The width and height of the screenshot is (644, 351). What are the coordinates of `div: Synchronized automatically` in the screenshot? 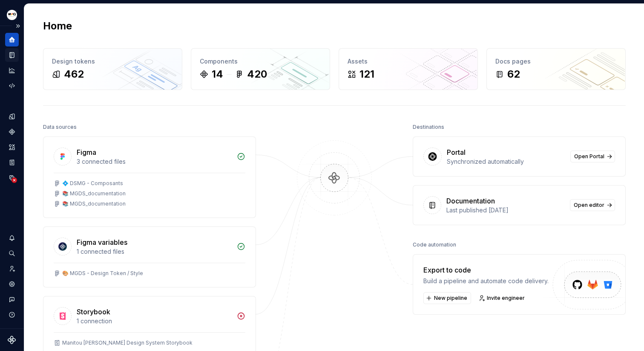 It's located at (506, 162).